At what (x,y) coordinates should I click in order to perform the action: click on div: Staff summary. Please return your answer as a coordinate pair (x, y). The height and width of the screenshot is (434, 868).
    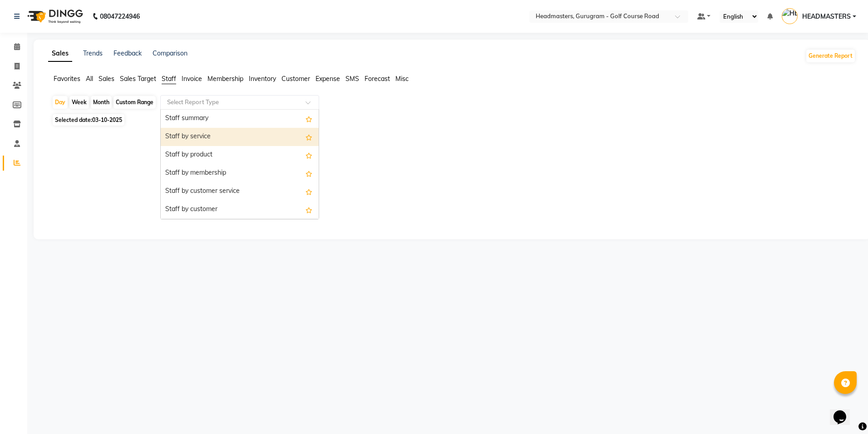
    Looking at the image, I should click on (240, 118).